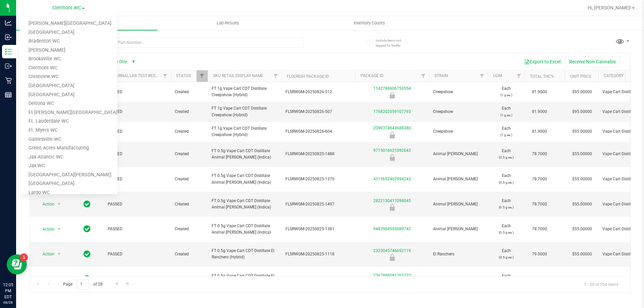  What do you see at coordinates (238, 76) in the screenshot?
I see `a: SKU Retail Display Name` at bounding box center [238, 76].